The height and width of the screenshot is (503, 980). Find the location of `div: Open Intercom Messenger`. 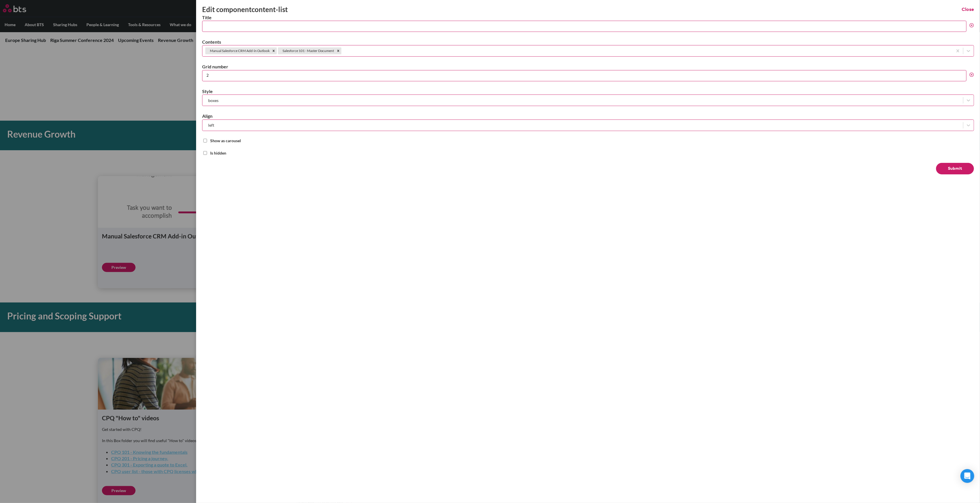

div: Open Intercom Messenger is located at coordinates (967, 476).